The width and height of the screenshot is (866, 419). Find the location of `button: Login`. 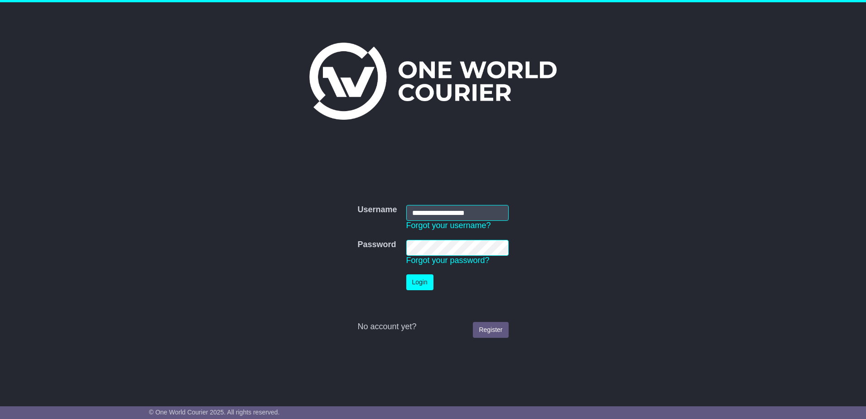

button: Login is located at coordinates (420, 282).